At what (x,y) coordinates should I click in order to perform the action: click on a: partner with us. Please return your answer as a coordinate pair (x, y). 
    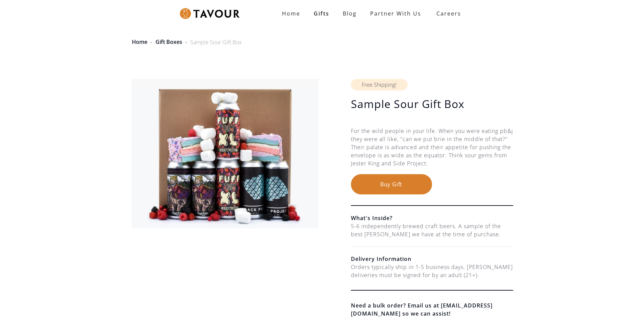
    Looking at the image, I should click on (396, 13).